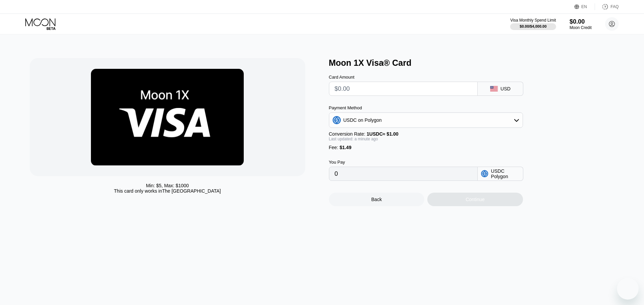  Describe the element at coordinates (403, 89) in the screenshot. I see `input: $0.00` at that location.